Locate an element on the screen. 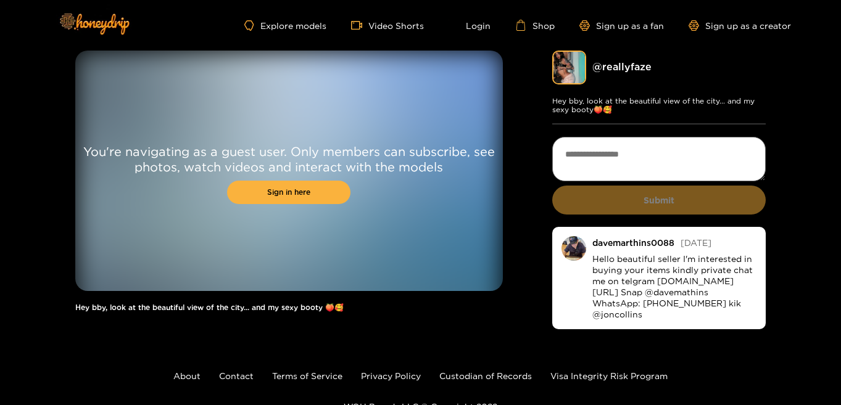 This screenshot has height=405, width=841. a: Shop is located at coordinates (535, 25).